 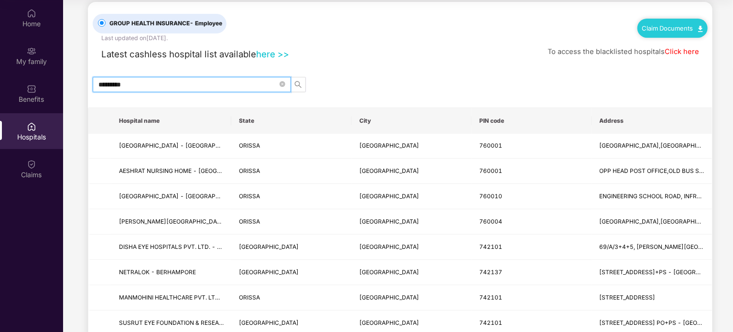 What do you see at coordinates (652, 146) in the screenshot?
I see `td: SUSHRUTA NAGAR,GOBIND BIHAR,M G ROAD,` at bounding box center [652, 146].